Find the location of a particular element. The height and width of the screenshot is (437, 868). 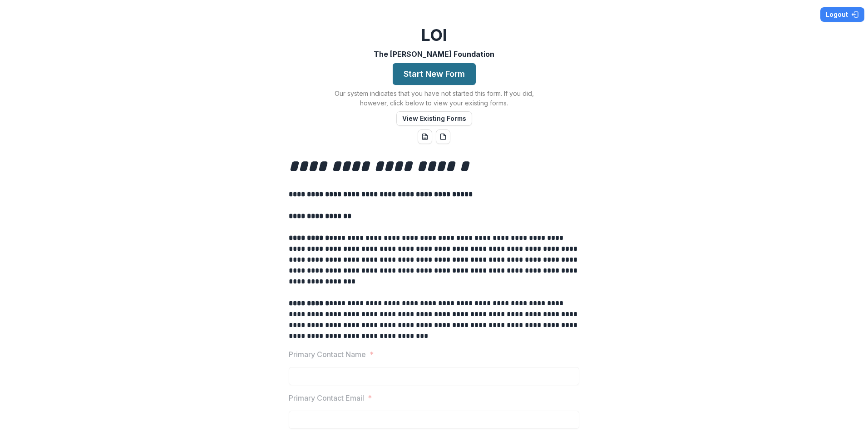

button: Logout is located at coordinates (842, 14).